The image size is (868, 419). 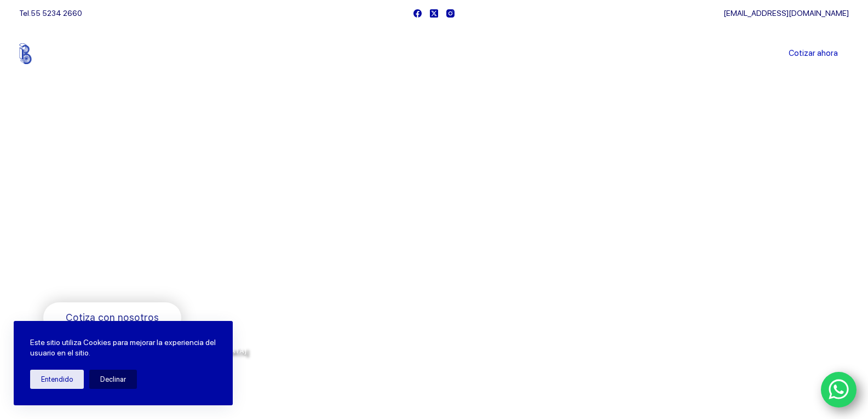 What do you see at coordinates (50, 13) in the screenshot?
I see `span: Tel.` at bounding box center [50, 13].